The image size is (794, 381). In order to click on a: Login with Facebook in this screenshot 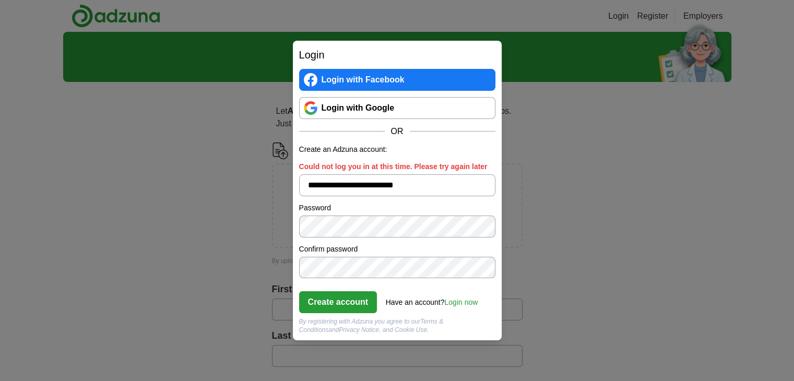, I will do `click(397, 80)`.